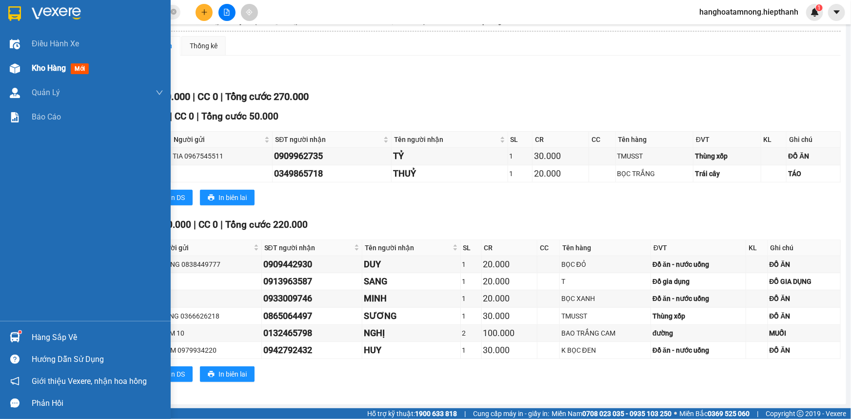  What do you see at coordinates (227, 12) in the screenshot?
I see `button: file-add` at bounding box center [227, 12].